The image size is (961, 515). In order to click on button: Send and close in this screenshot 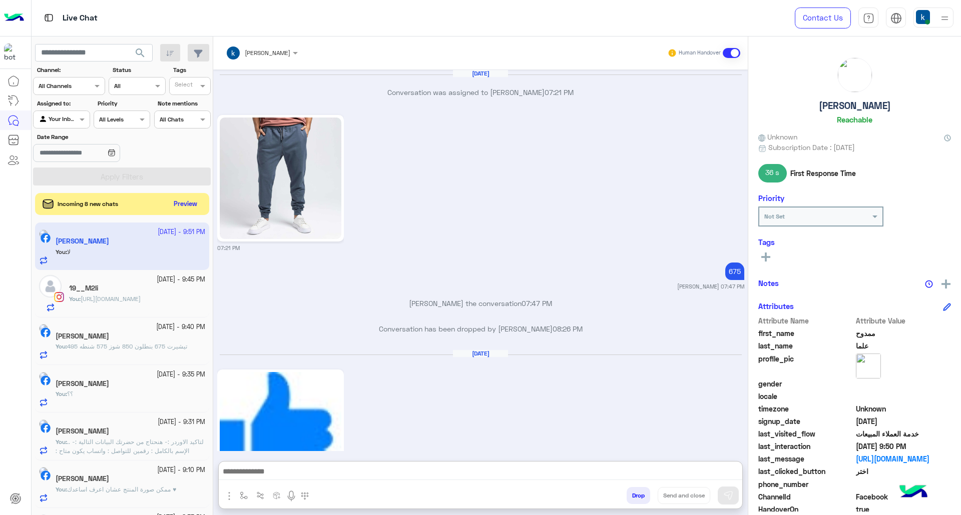, I will do `click(683, 496)`.